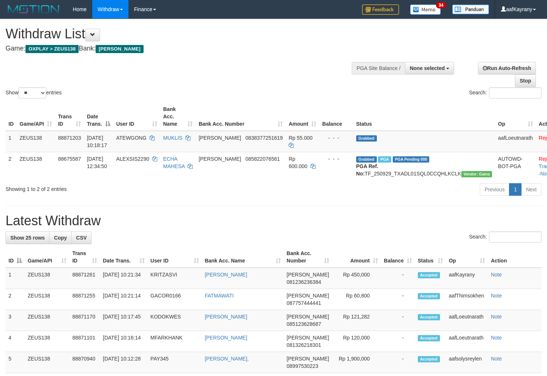 The width and height of the screenshot is (547, 376). What do you see at coordinates (531, 190) in the screenshot?
I see `a: Next` at bounding box center [531, 190].